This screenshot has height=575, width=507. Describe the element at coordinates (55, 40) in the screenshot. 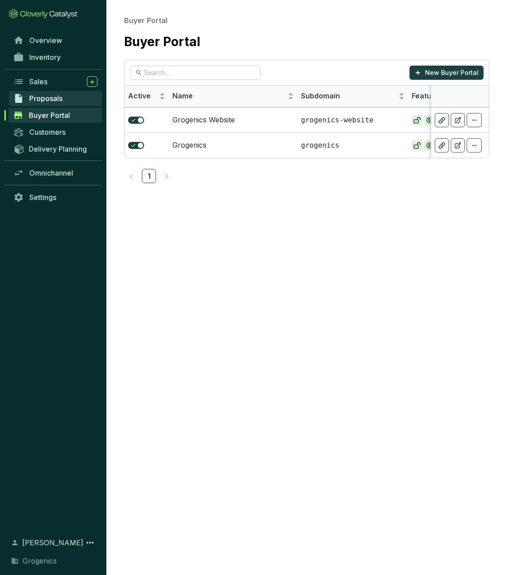

I see `a: Overview` at that location.